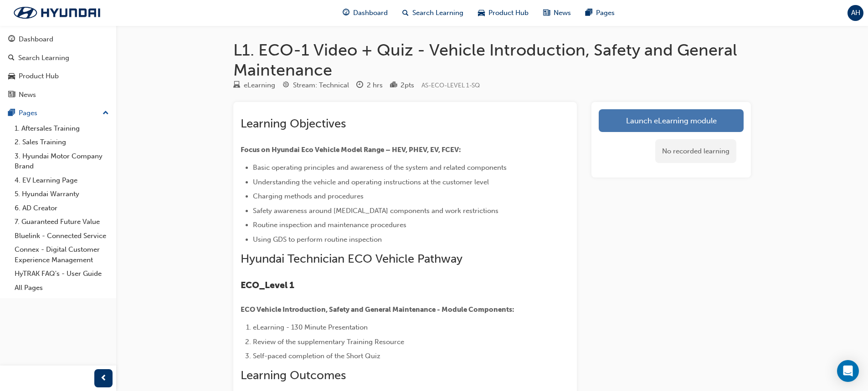 The height and width of the screenshot is (391, 868). I want to click on a: News, so click(57, 95).